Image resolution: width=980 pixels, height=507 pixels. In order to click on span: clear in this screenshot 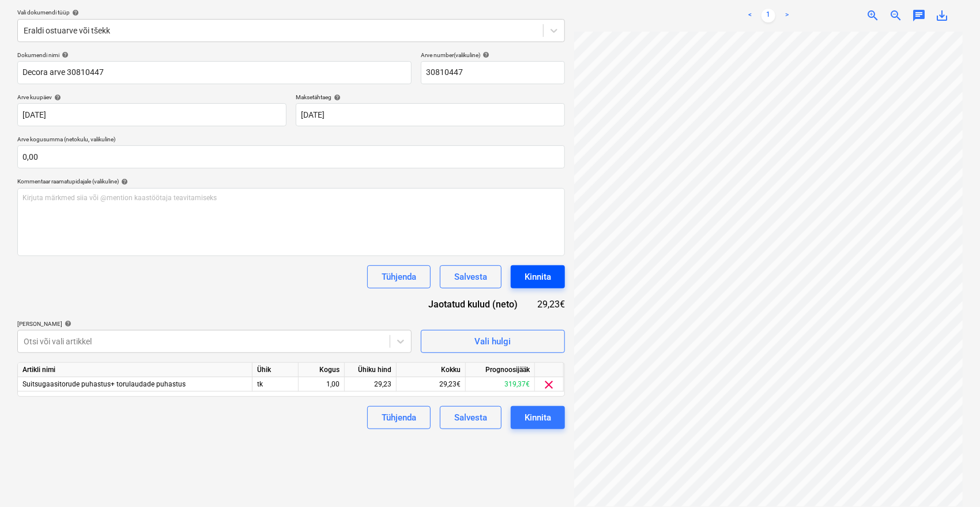, I will do `click(549, 385)`.